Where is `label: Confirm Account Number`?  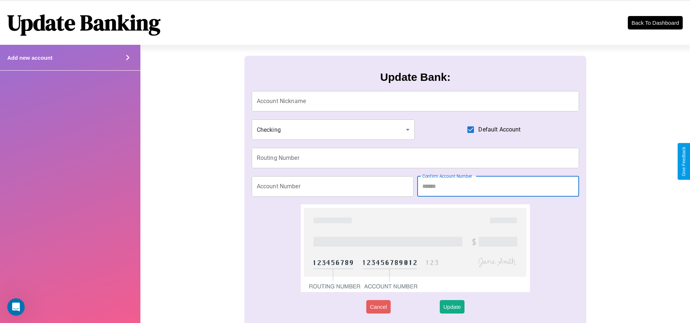 label: Confirm Account Number is located at coordinates (447, 176).